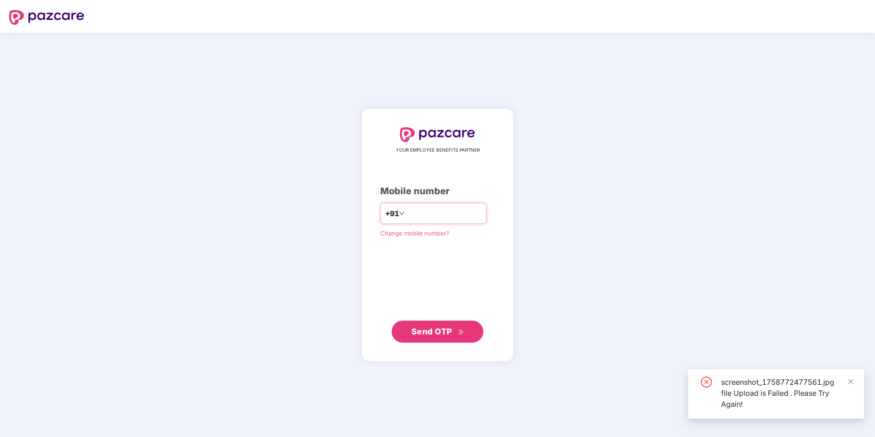 This screenshot has width=875, height=437. What do you see at coordinates (851, 382) in the screenshot?
I see `span: close` at bounding box center [851, 382].